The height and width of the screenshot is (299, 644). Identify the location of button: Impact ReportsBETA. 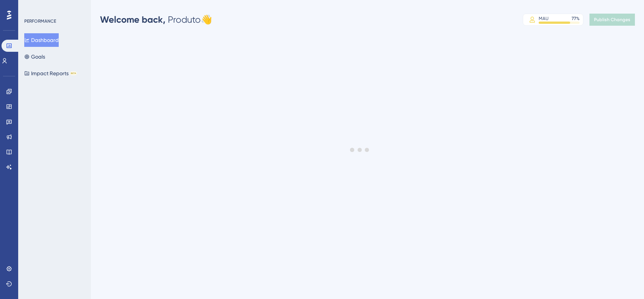
(50, 73).